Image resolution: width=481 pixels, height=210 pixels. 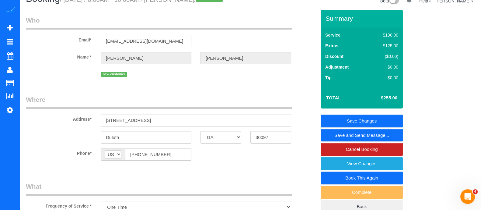 I want to click on div: $130.00, so click(x=384, y=35).